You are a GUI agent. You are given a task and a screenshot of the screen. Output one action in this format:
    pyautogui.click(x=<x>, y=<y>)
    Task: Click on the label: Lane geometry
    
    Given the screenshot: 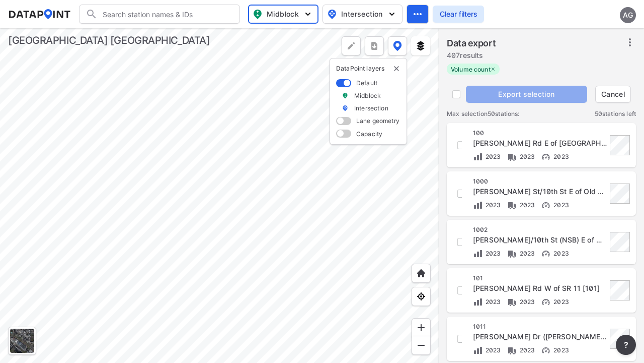 What is the action you would take?
    pyautogui.click(x=378, y=120)
    